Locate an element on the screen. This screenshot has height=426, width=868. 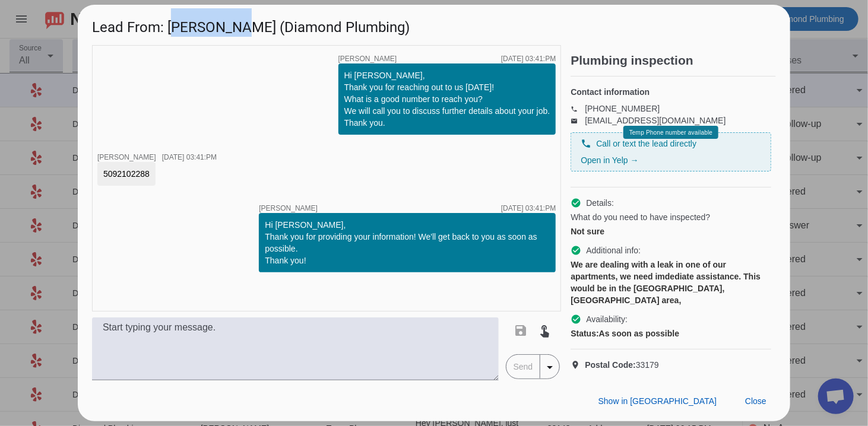
span: What do you need to have inspected? is located at coordinates (640, 217).